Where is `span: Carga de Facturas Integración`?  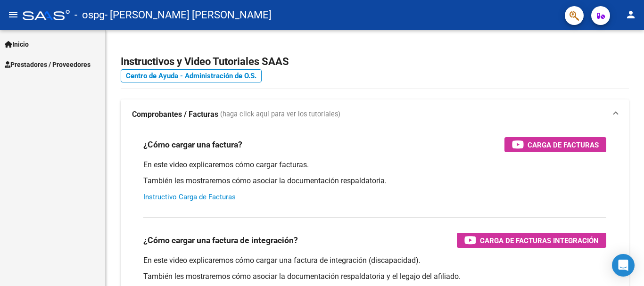
span: Carga de Facturas Integración is located at coordinates (539, 240).